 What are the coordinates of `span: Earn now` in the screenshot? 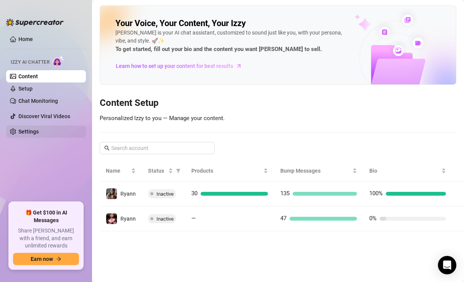 It's located at (42, 259).